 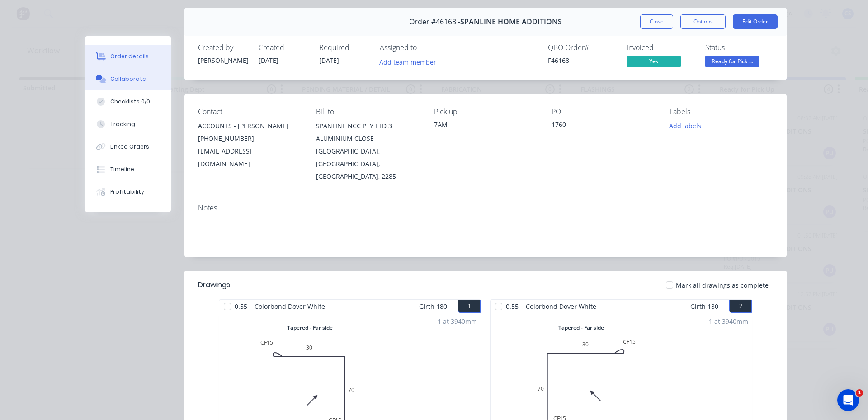 I want to click on div: Profitability, so click(x=127, y=192).